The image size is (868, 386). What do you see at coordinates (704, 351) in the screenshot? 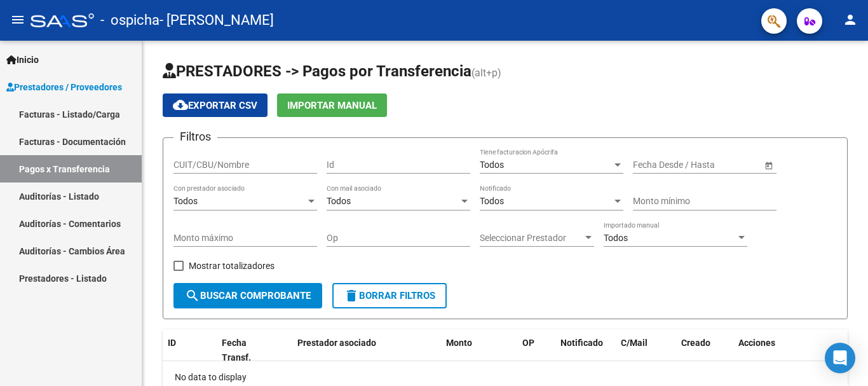
I see `datatable-header-cell: Creado` at bounding box center [704, 351].